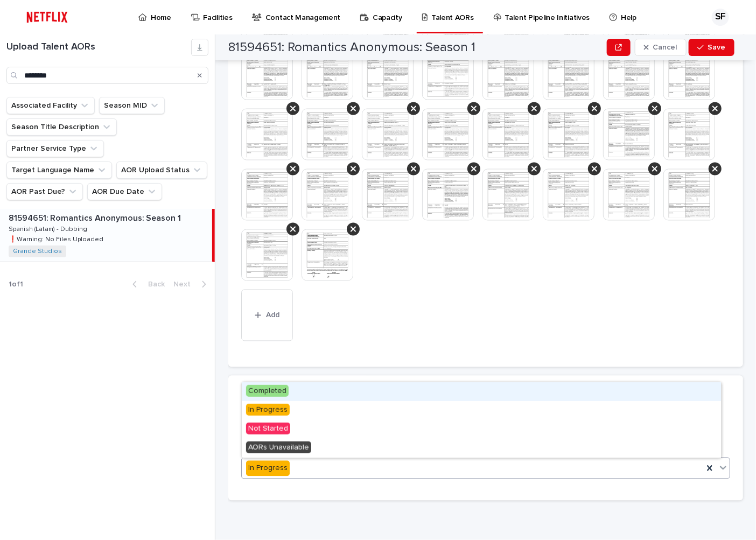 The image size is (756, 540). What do you see at coordinates (185, 284) in the screenshot?
I see `span: Next` at bounding box center [185, 284].